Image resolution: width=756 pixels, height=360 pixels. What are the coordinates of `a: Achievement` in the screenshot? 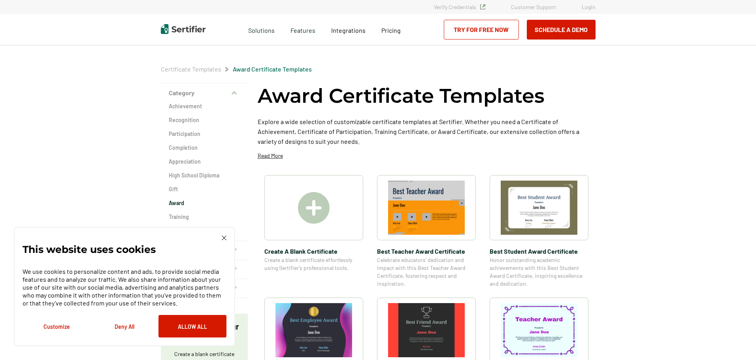 It's located at (204, 106).